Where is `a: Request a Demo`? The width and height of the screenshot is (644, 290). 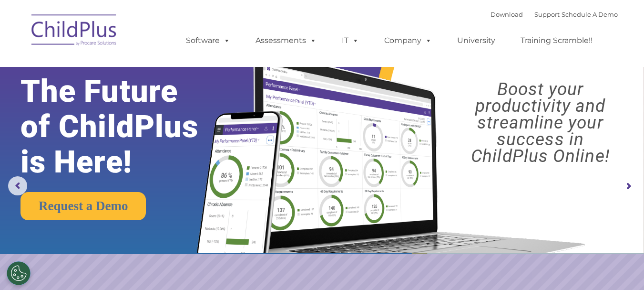 a: Request a Demo is located at coordinates (83, 206).